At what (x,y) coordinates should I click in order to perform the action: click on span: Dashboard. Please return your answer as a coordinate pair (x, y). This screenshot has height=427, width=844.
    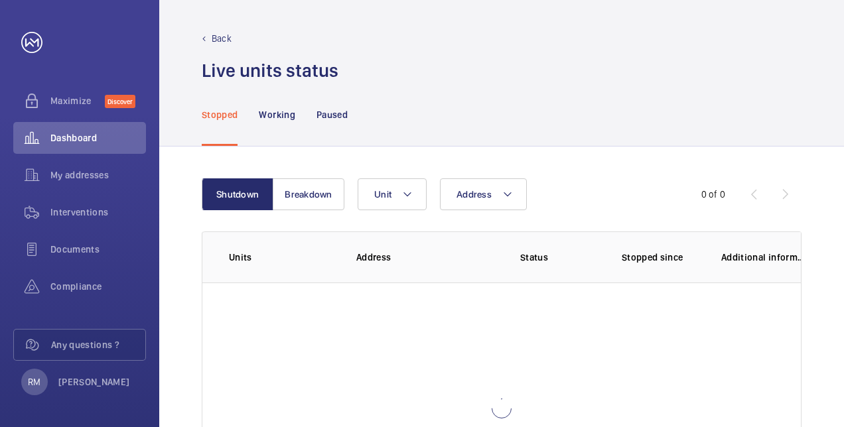
    Looking at the image, I should click on (98, 138).